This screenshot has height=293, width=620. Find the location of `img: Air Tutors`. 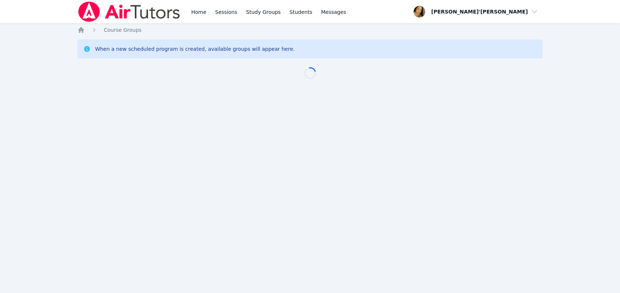

img: Air Tutors is located at coordinates (129, 12).